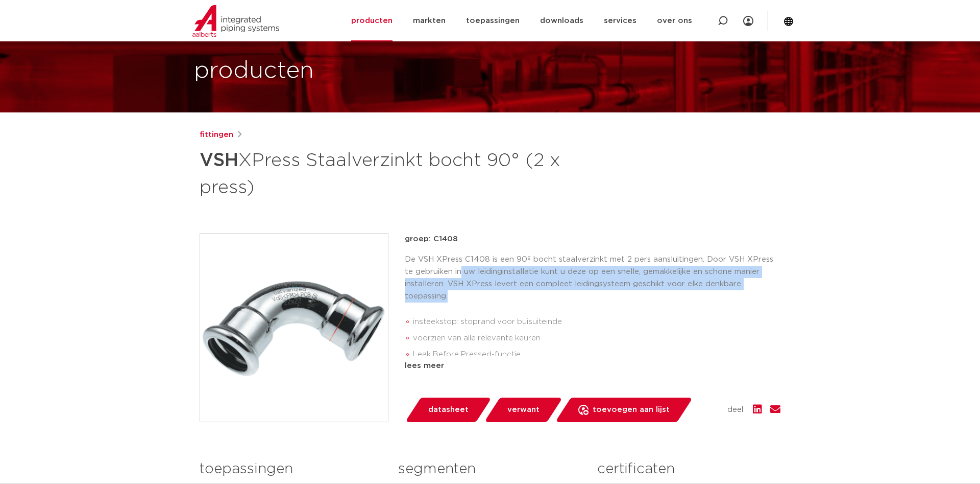  Describe the element at coordinates (597, 338) in the screenshot. I see `li: voorzien van alle relevante keuren` at that location.